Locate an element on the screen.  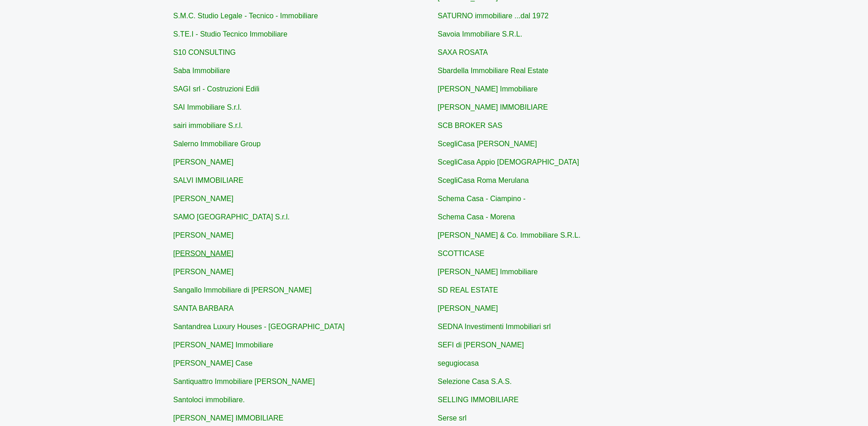
a: Serse srl is located at coordinates (452, 418).